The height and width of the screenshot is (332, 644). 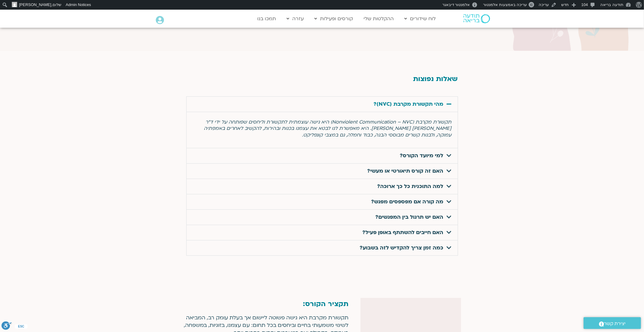 I want to click on img: תודעה בריאה, so click(x=477, y=19).